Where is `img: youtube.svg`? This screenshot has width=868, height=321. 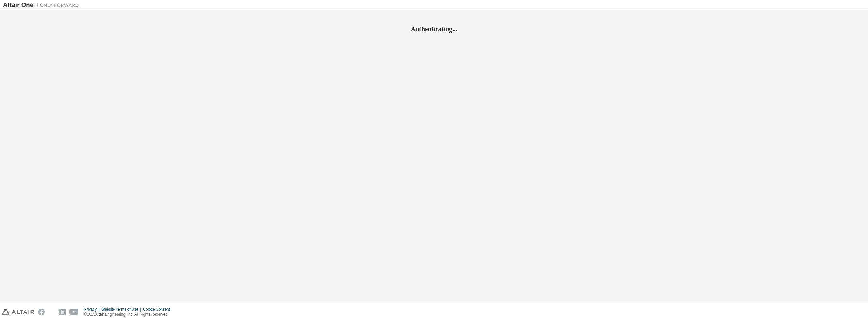
img: youtube.svg is located at coordinates (74, 312).